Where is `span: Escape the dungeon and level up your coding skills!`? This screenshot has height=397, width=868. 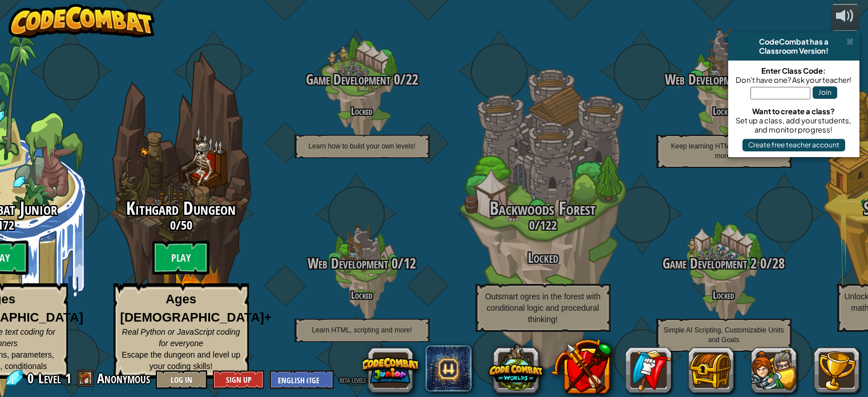 span: Escape the dungeon and level up your coding skills! is located at coordinates (181, 360).